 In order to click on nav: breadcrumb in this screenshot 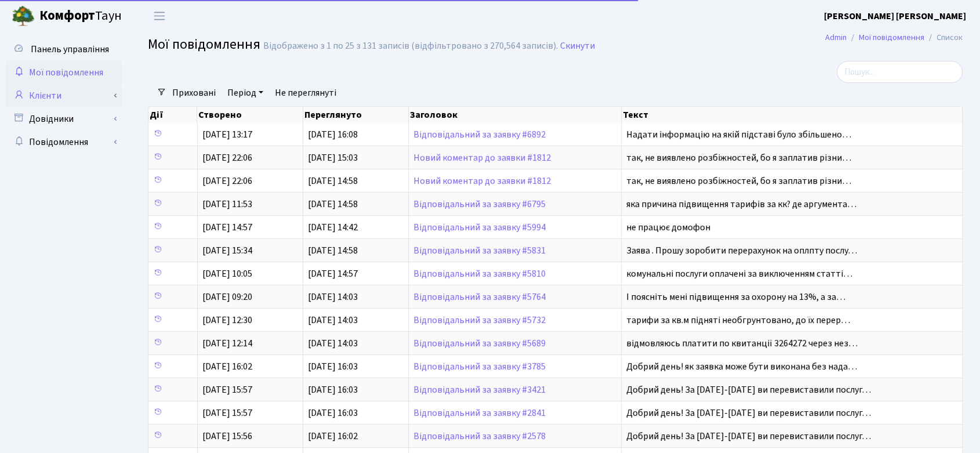, I will do `click(894, 38)`.